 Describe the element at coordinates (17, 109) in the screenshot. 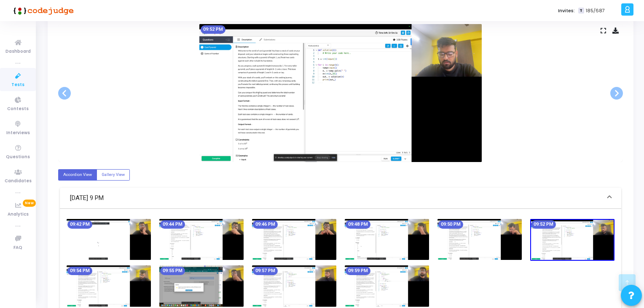

I see `span: Contests` at that location.